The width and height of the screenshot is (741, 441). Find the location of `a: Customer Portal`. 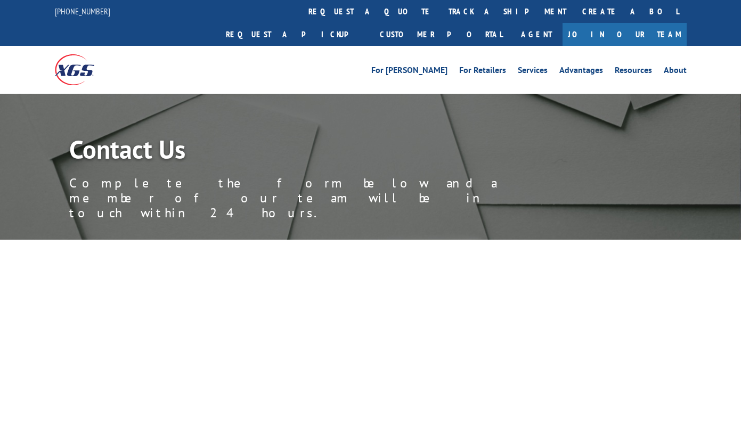

a: Customer Portal is located at coordinates (441, 34).